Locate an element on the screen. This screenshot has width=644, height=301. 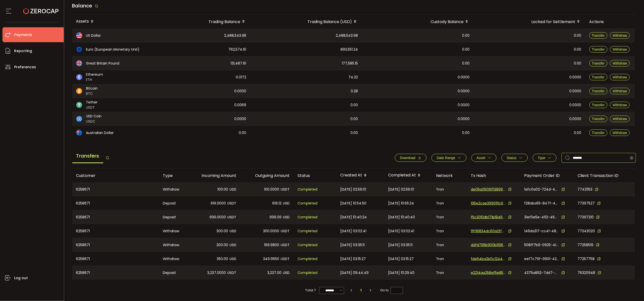
button: Type is located at coordinates (545, 158).